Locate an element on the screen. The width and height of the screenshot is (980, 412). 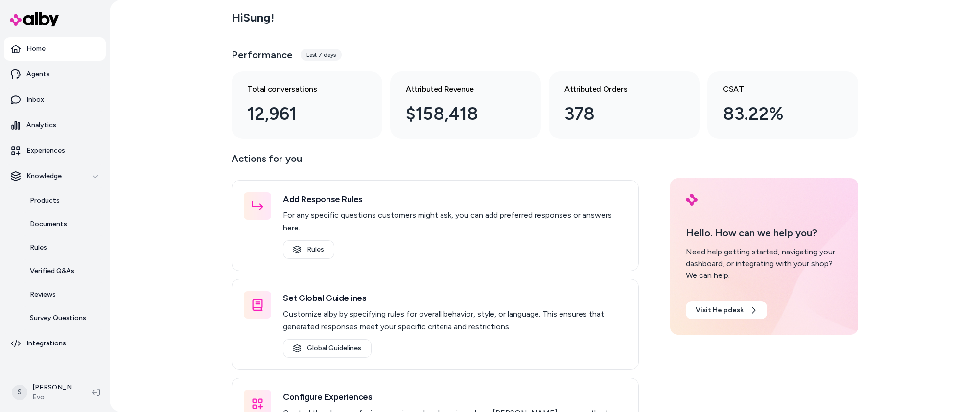
p: Inbox is located at coordinates (36, 100).